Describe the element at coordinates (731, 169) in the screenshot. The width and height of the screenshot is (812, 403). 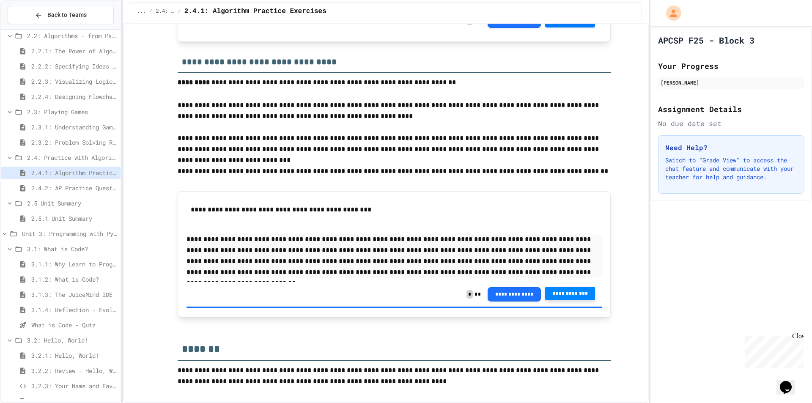
I see `p: Switch to "Grade View" to access the chat feature and communicate with your teacher for help and ...` at that location.